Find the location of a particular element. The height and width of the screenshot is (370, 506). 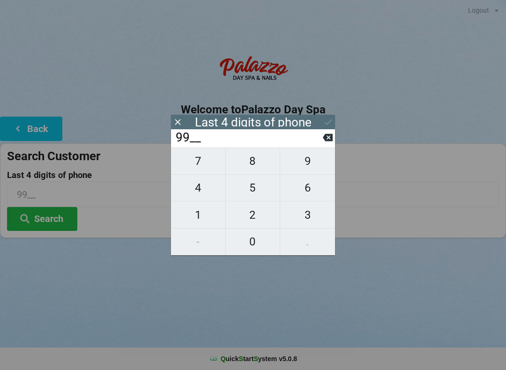

button: 4 is located at coordinates (198, 188).